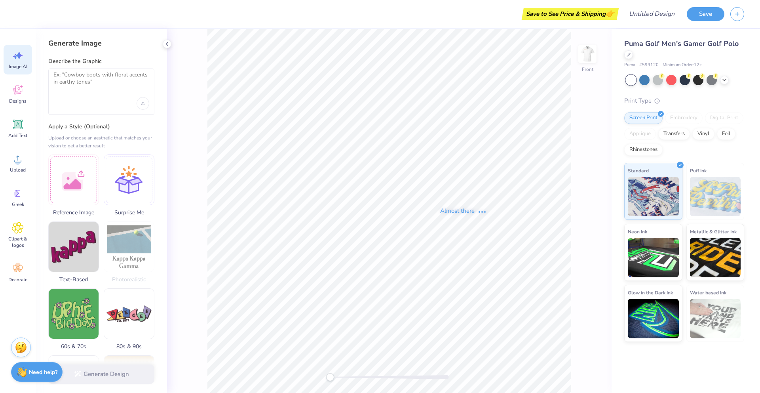  What do you see at coordinates (101, 142) in the screenshot?
I see `div: Upload or choose an aesthetic that matches your vision to get a better result` at bounding box center [101, 142].